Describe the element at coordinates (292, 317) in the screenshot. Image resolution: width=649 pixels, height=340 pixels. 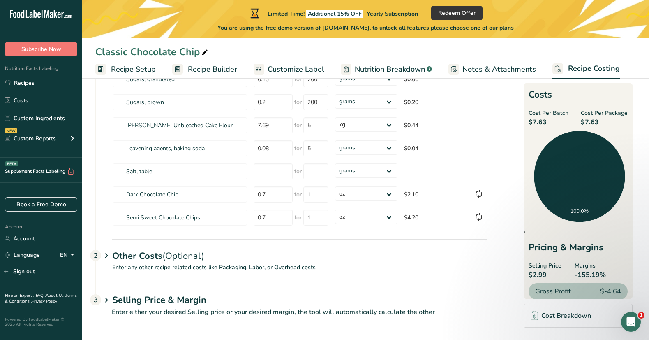
I see `p: Enter either your desired Selling price or your desired margin, the tool will automatically calcu...` at that location.